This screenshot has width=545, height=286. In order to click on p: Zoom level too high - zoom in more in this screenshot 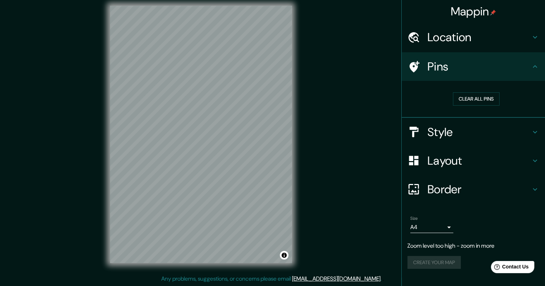, I will do `click(473, 246)`.